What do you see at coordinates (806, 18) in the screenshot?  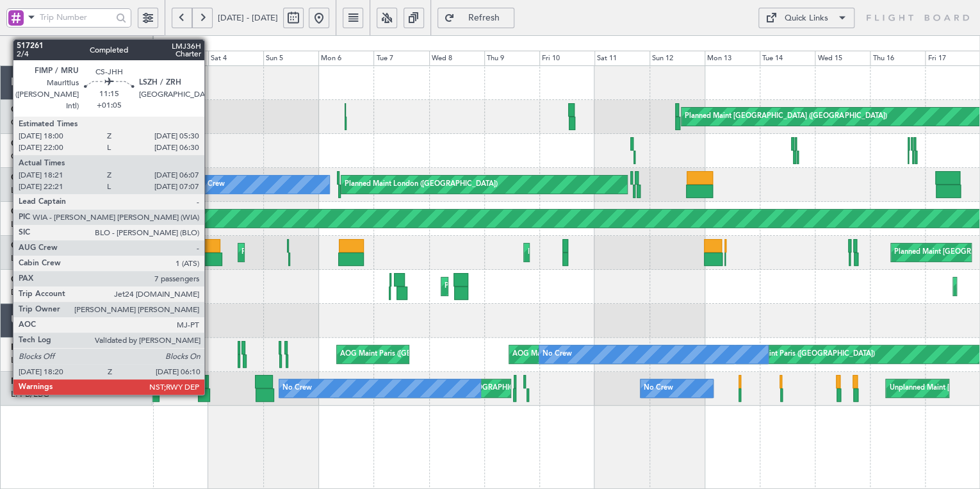 I see `div: Quick Links` at bounding box center [806, 18].